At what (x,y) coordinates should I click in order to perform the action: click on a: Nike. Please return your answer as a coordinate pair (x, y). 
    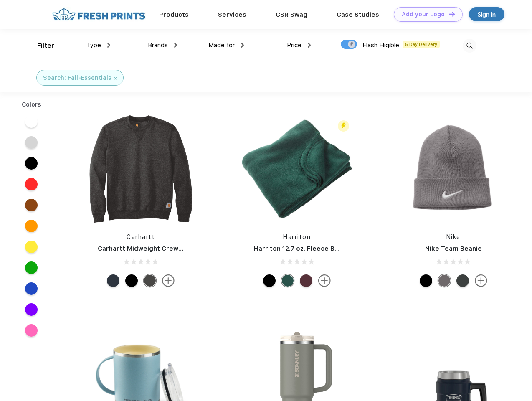
    Looking at the image, I should click on (453, 237).